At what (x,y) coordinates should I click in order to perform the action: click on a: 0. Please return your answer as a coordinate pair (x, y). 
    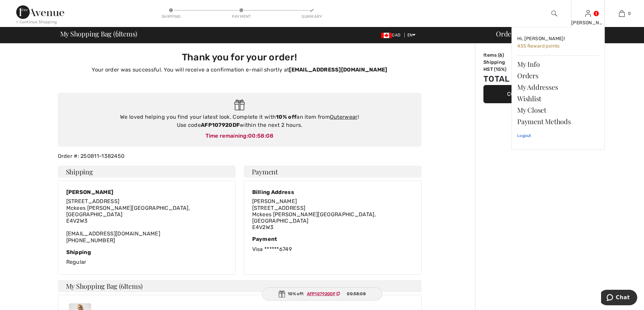
    Looking at the image, I should click on (622, 13).